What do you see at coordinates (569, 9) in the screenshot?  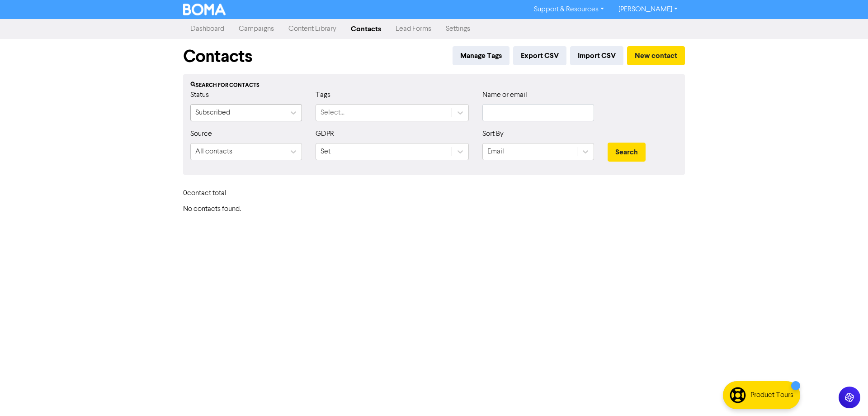 I see `a: Support & Resources` at bounding box center [569, 9].